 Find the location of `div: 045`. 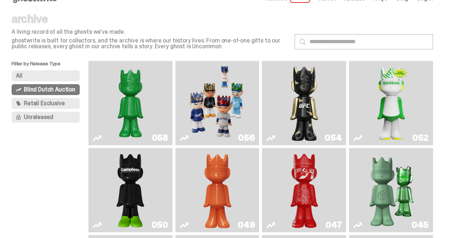

div: 045 is located at coordinates (420, 225).